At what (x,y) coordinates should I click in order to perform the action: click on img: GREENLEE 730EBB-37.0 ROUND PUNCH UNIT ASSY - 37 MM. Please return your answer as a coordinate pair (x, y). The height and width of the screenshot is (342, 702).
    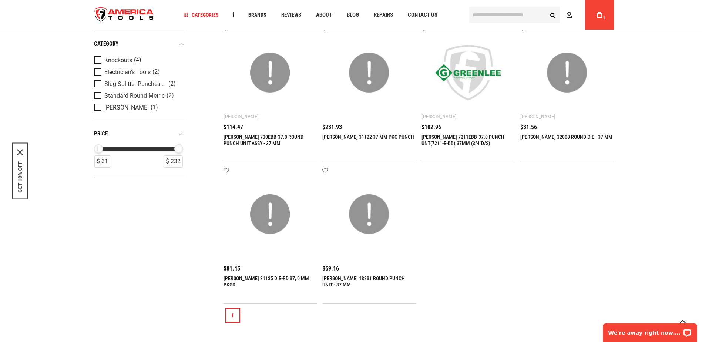
    Looking at the image, I should click on (270, 73).